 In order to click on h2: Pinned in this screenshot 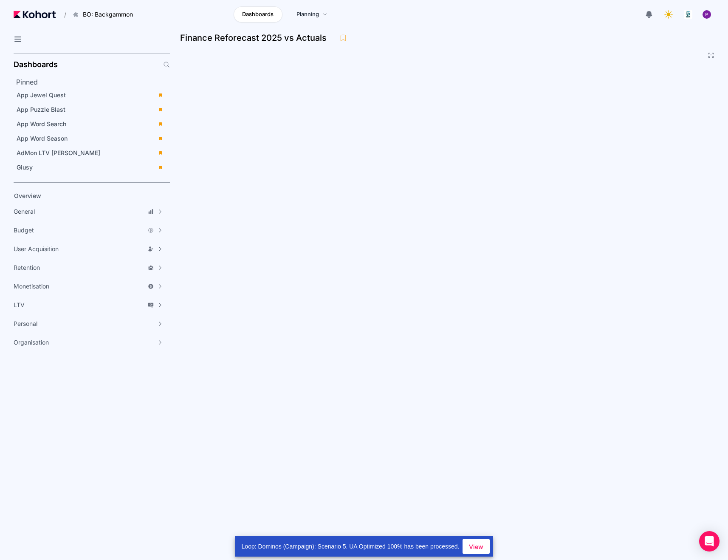, I will do `click(93, 82)`.